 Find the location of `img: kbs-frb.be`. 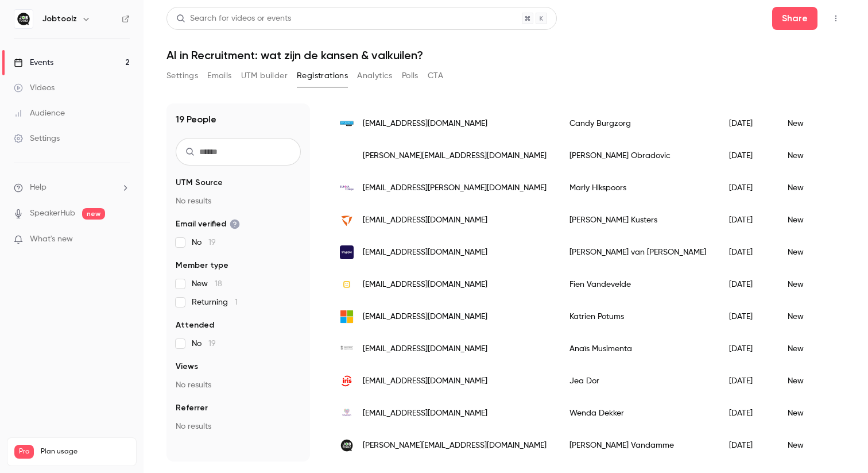

img: kbs-frb.be is located at coordinates (347, 349).